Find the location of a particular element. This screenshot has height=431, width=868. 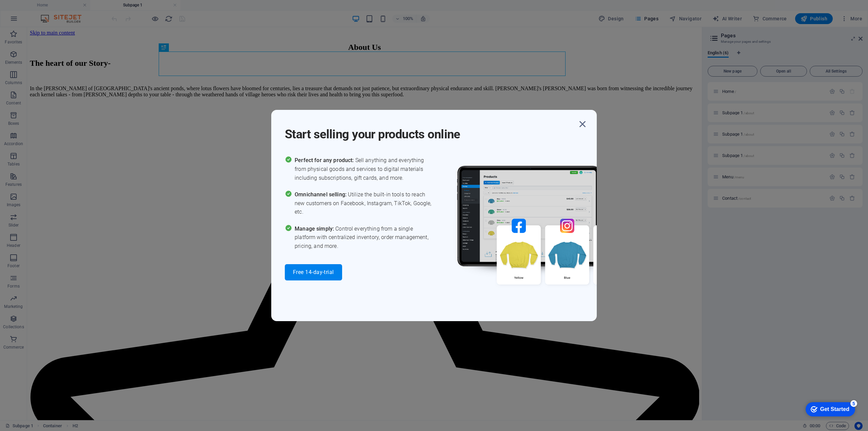

h1: Start selling your products online is located at coordinates (430, 130).